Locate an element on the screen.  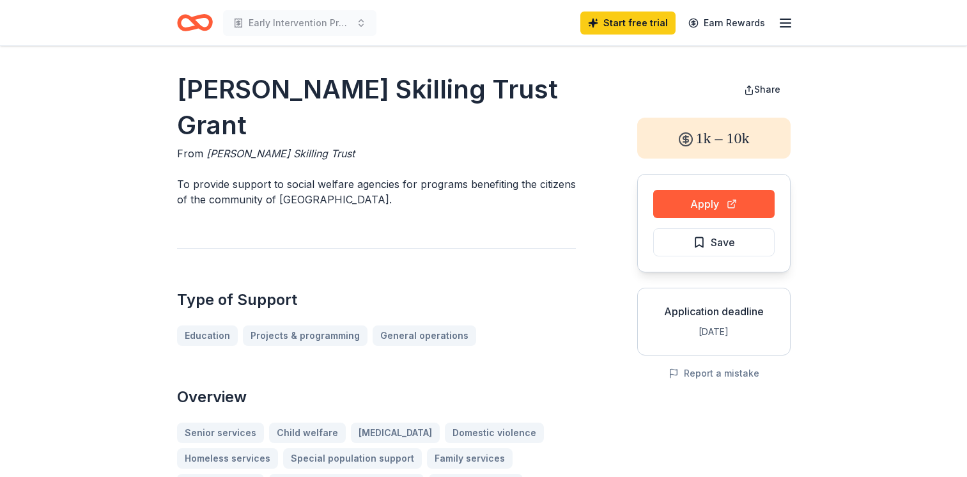
span: Early Intervention Program is located at coordinates (300, 23).